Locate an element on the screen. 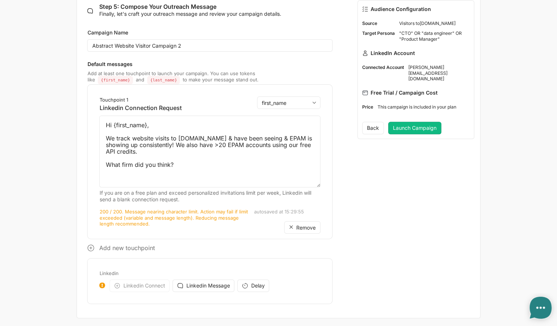 Image resolution: width=557 pixels, height=326 pixels. button: Delay is located at coordinates (253, 285).